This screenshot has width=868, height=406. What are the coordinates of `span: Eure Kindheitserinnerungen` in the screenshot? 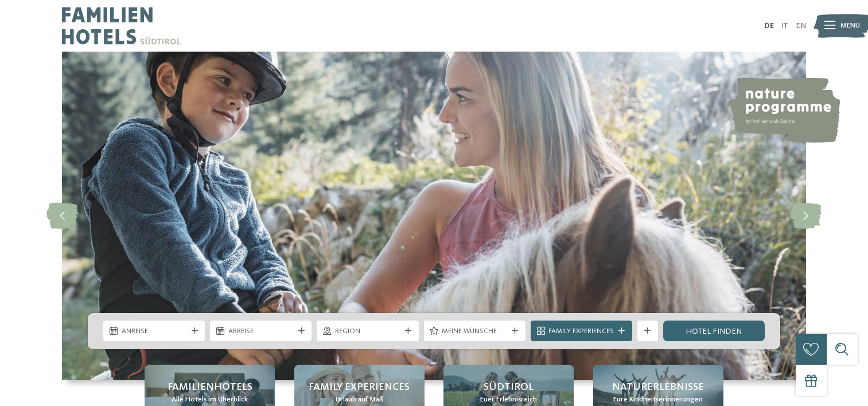 It's located at (657, 400).